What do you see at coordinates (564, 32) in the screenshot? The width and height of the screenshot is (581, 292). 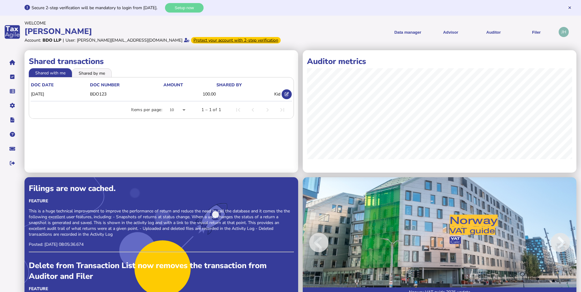 I see `div: Profile settings` at bounding box center [564, 32].